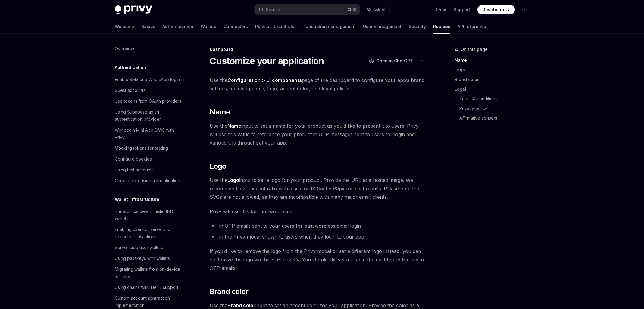 The height and width of the screenshot is (309, 644). What do you see at coordinates (148, 273) in the screenshot?
I see `a: Migrating wallets from on-device to TEEs` at bounding box center [148, 273].